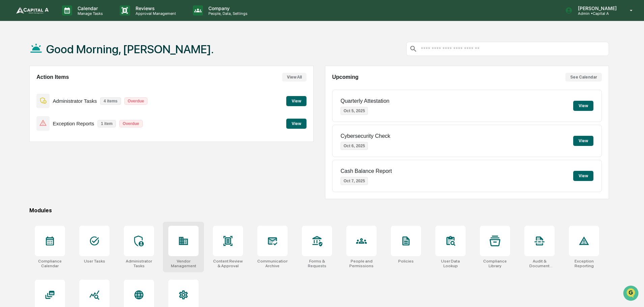 The width and height of the screenshot is (644, 307). Describe the element at coordinates (584, 77) in the screenshot. I see `button: See Calendar` at that location.